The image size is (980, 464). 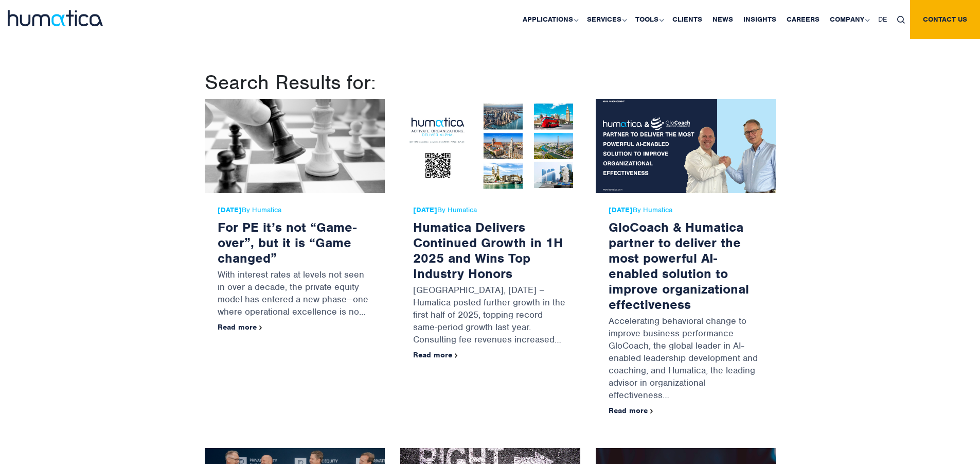 What do you see at coordinates (55, 18) in the screenshot?
I see `img: logo` at bounding box center [55, 18].